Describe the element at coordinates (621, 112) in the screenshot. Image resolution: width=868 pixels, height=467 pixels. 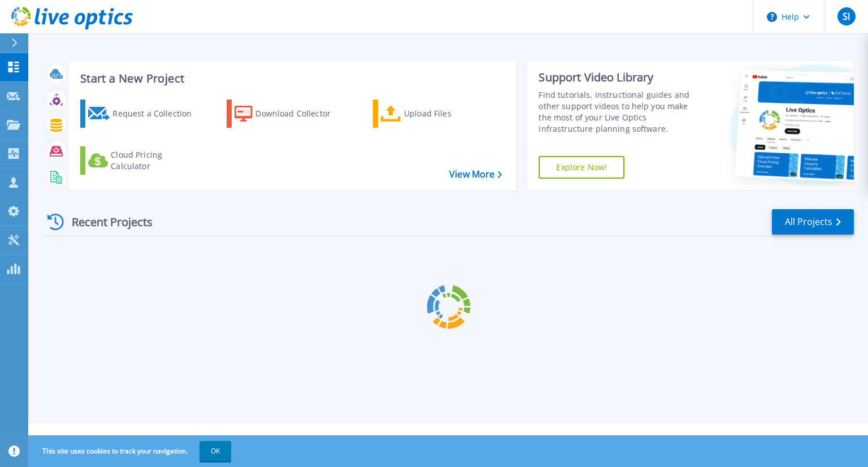
I see `div: Find tutorials, instructional guides and other support videos to help you make the most of your L...` at that location.